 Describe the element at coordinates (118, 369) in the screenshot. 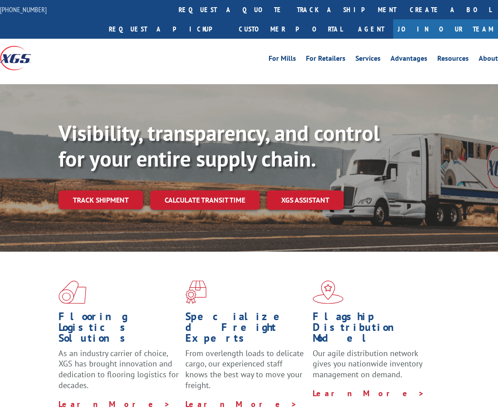

I see `span: As an industry carrier of choice, XGS has brought innovation and dedication to flooring logistics...` at that location.